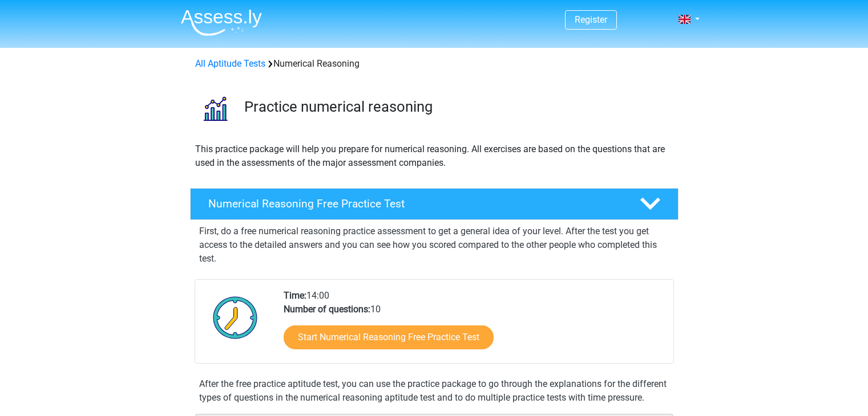 This screenshot has height=416, width=868. What do you see at coordinates (295, 295) in the screenshot?
I see `b: Time:` at bounding box center [295, 295].